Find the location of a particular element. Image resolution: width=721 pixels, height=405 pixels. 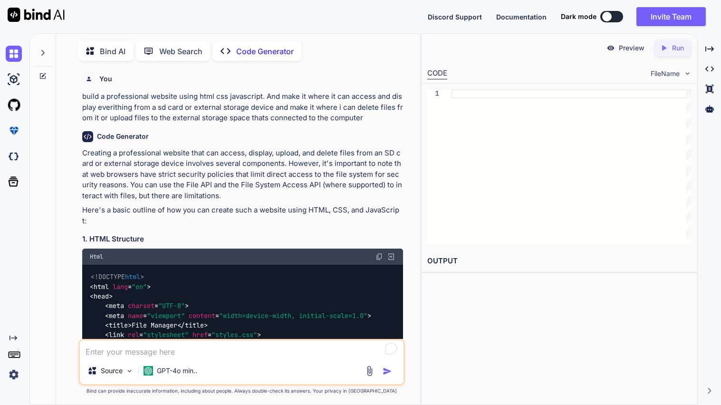

p: Here's a basic outline of how you can create such a website using HTML, CSS, and JavaScript: is located at coordinates (243, 215).